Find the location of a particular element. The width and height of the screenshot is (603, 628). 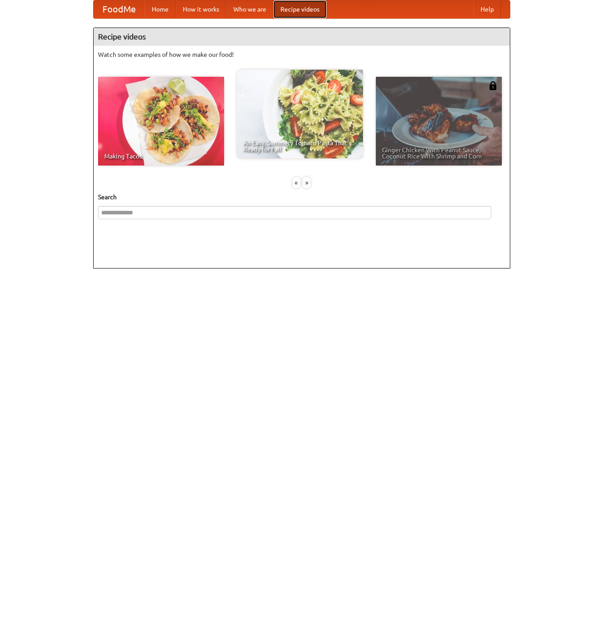

a: Making Tacos is located at coordinates (161, 121).